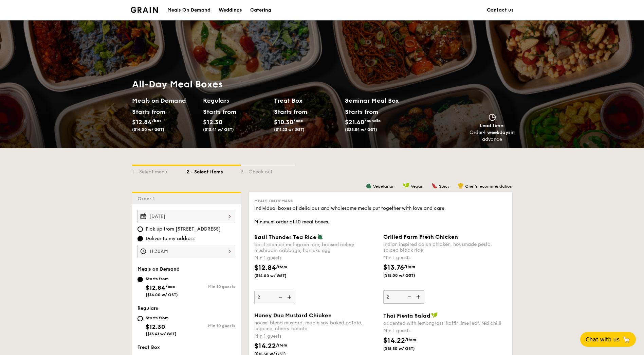  Describe the element at coordinates (149, 347) in the screenshot. I see `span: Treat Box` at that location.